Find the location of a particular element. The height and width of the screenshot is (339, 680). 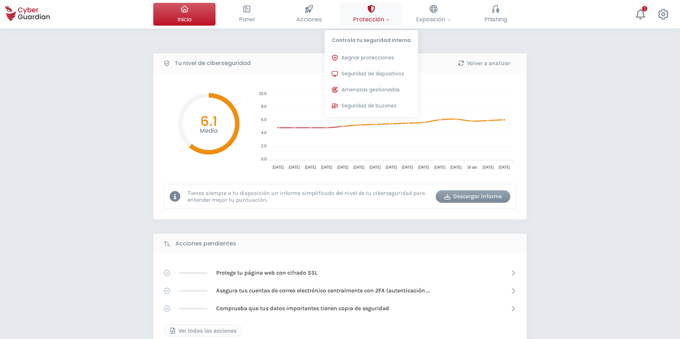

div: 1 is located at coordinates (645, 9).